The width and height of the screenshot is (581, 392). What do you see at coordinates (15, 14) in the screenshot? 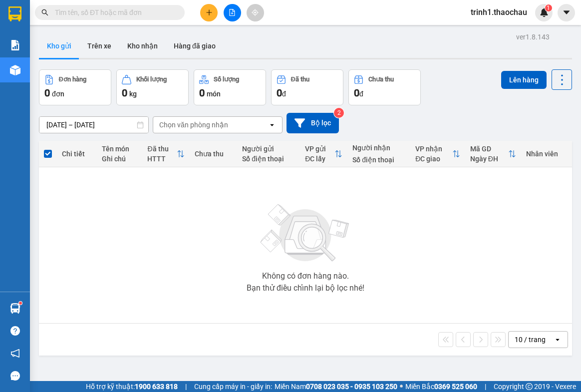
I see `img: logo-vxr` at bounding box center [15, 14].